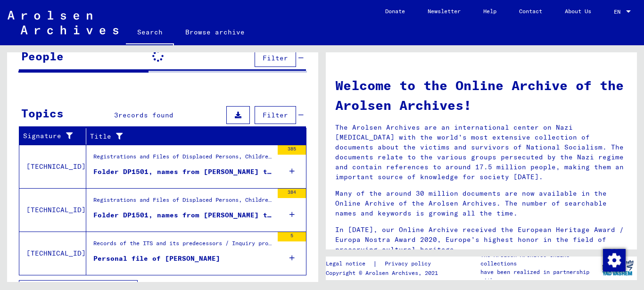  What do you see at coordinates (349, 264) in the screenshot?
I see `a: Legal notice` at bounding box center [349, 264].